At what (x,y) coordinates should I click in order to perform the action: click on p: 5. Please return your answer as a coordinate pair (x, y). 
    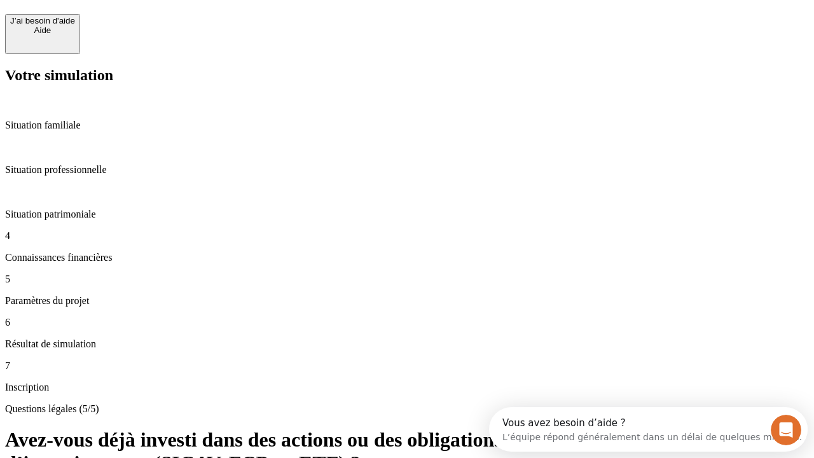
    Looking at the image, I should click on (407, 279).